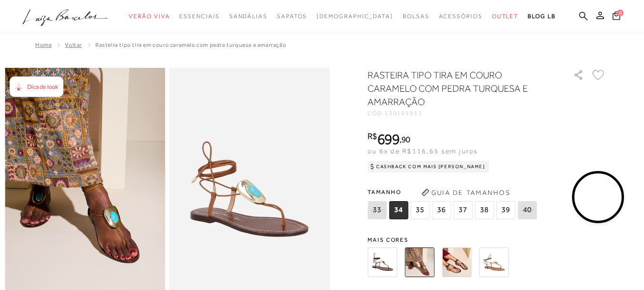 This screenshot has height=290, width=644. I want to click on span: 37, so click(463, 210).